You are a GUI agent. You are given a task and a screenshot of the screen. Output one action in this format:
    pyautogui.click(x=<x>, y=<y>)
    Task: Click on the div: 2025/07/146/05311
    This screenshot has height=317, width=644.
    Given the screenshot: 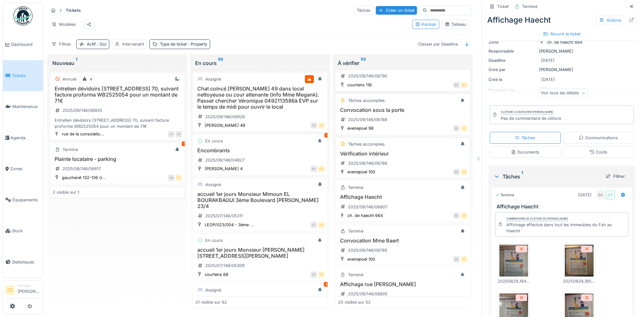 What is the action you would take?
    pyautogui.click(x=224, y=216)
    